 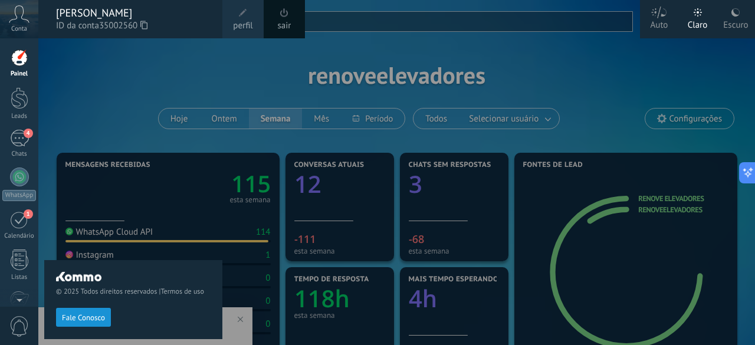 I want to click on span: Fale Conosco, so click(x=83, y=318).